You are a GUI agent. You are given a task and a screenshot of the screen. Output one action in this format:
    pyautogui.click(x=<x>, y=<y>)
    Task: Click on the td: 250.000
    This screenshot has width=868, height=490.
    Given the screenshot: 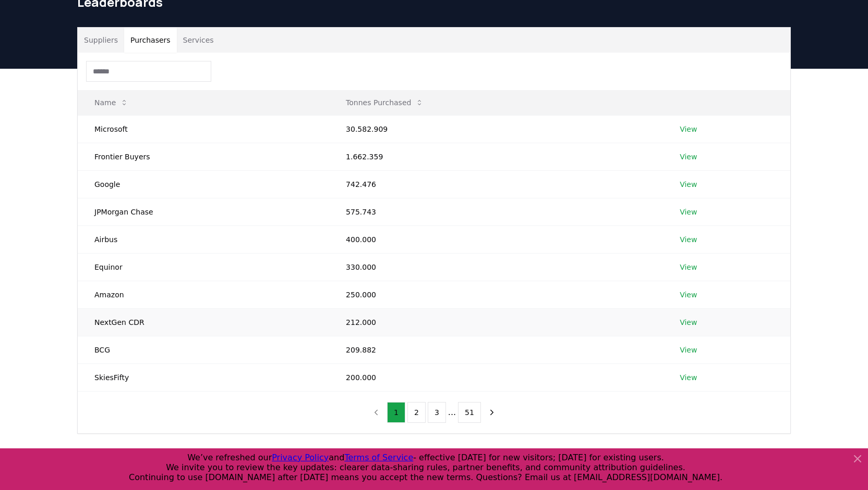 What is the action you would take?
    pyautogui.click(x=496, y=294)
    